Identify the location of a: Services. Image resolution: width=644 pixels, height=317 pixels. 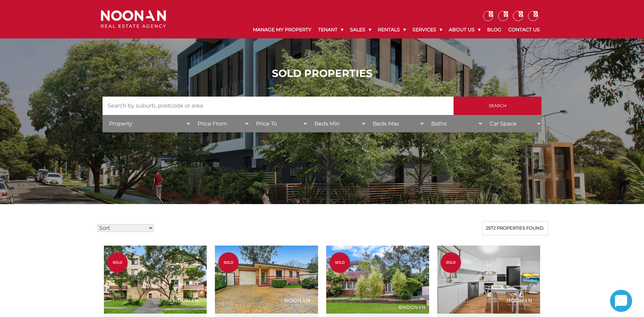
(427, 29).